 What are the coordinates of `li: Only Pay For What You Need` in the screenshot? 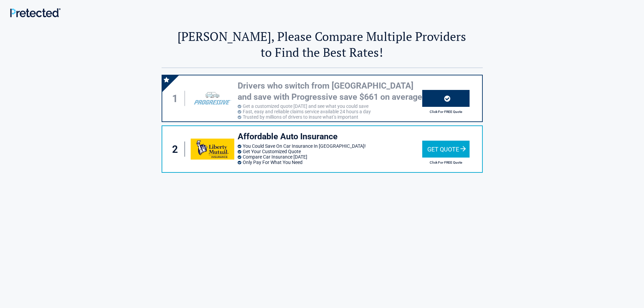 It's located at (330, 162).